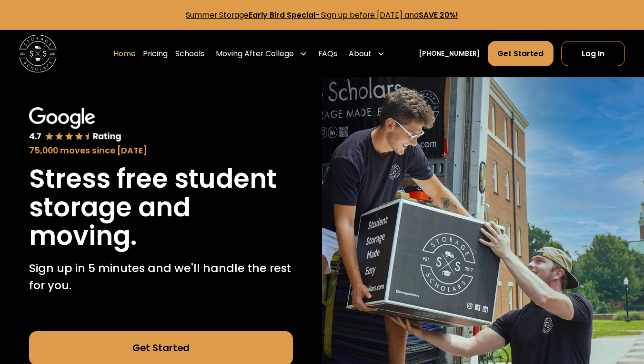  I want to click on a: Home, so click(124, 54).